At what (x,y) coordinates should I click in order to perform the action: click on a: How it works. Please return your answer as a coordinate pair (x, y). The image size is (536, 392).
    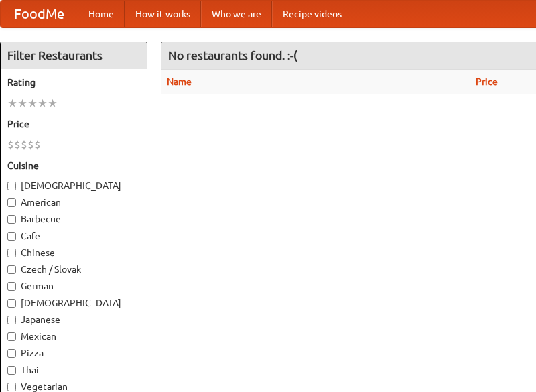
    Looking at the image, I should click on (163, 14).